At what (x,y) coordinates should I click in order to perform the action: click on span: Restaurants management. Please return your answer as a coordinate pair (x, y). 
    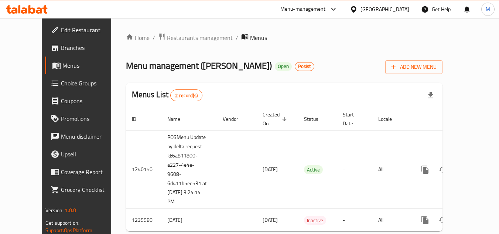
    Looking at the image, I should click on (200, 38).